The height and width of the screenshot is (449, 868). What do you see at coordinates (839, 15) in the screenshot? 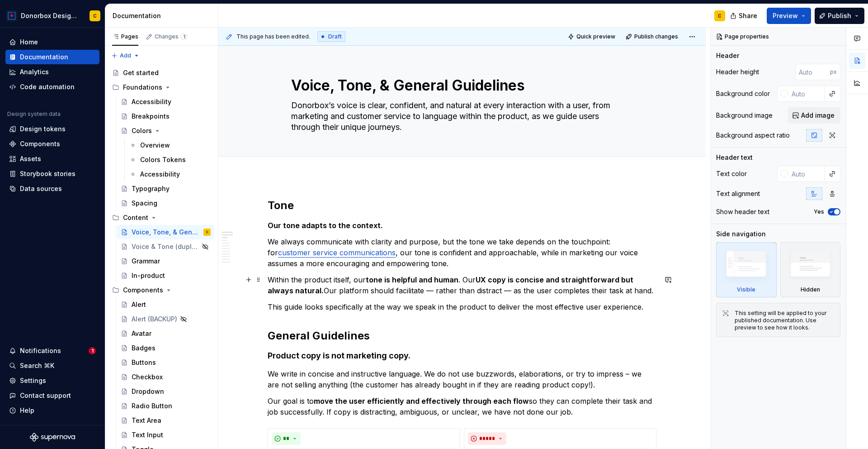
I see `span: Publish` at bounding box center [839, 15].